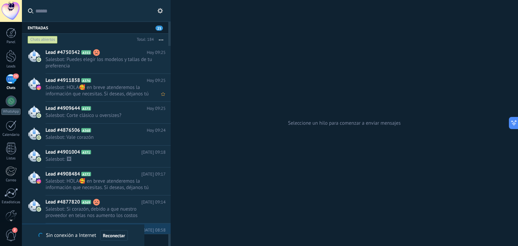 This screenshot has width=518, height=246. I want to click on div: Listas, so click(11, 159).